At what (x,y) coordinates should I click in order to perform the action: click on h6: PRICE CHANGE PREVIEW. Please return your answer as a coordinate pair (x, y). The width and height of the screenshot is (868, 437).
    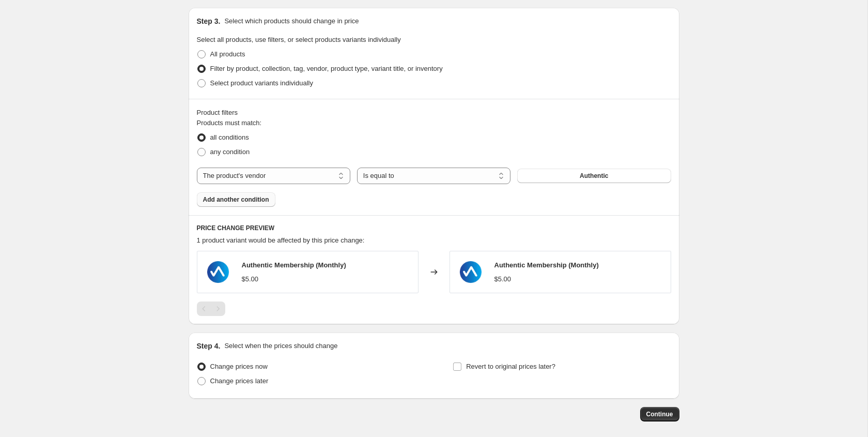
    Looking at the image, I should click on (434, 228).